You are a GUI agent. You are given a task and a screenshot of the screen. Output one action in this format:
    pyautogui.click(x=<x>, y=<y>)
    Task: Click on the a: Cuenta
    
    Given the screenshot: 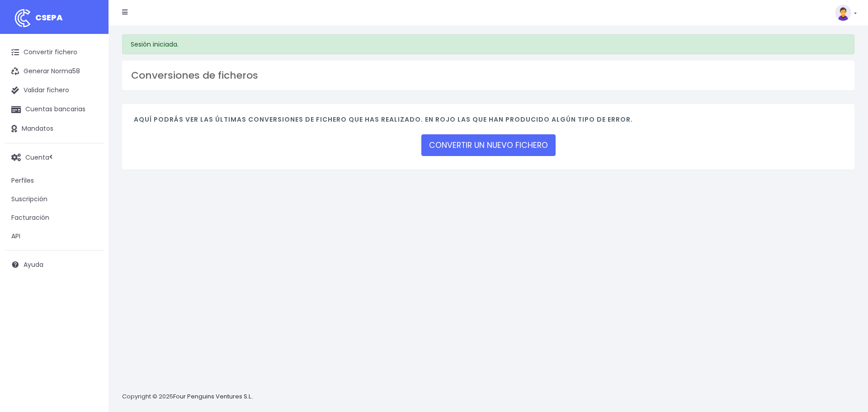 What is the action you would take?
    pyautogui.click(x=54, y=158)
    